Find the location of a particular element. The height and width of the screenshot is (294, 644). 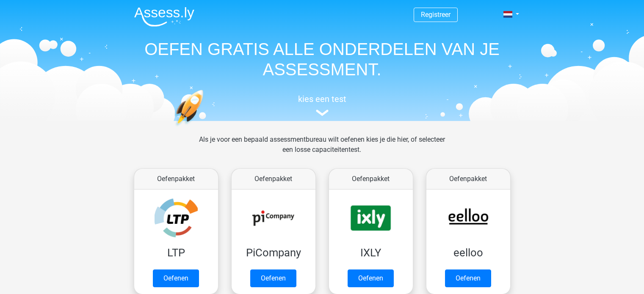

img: assessment is located at coordinates (322, 112).